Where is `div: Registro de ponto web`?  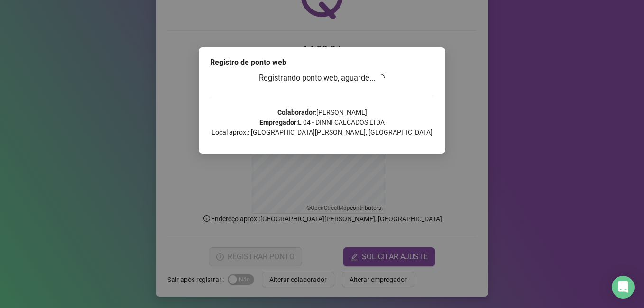
div: Registro de ponto web is located at coordinates (322, 63).